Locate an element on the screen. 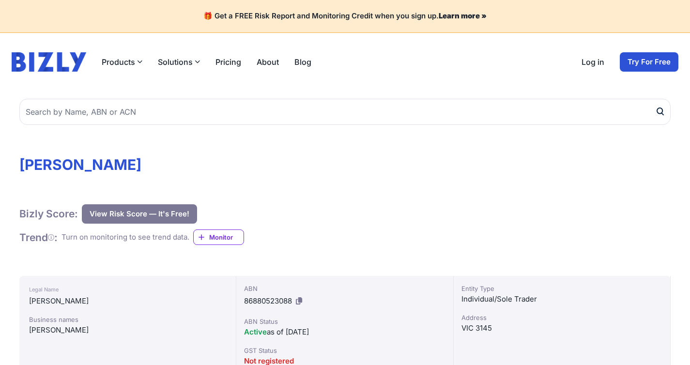 The image size is (690, 365). span: Active is located at coordinates (255, 332).